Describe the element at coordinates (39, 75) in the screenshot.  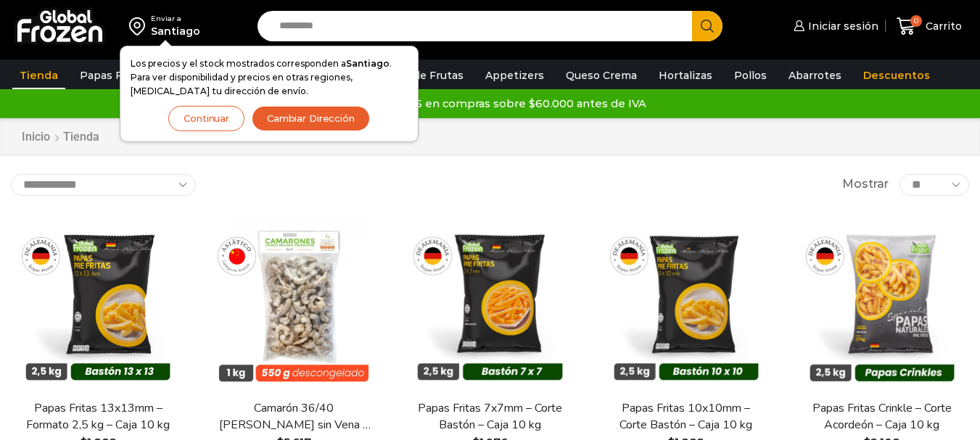
I see `a: Tienda` at that location.